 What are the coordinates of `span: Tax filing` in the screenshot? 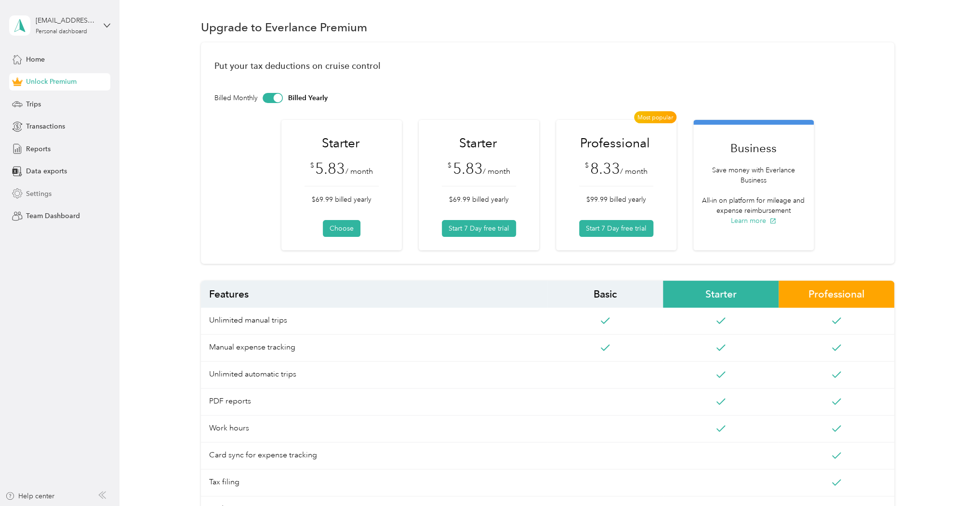 It's located at (374, 483).